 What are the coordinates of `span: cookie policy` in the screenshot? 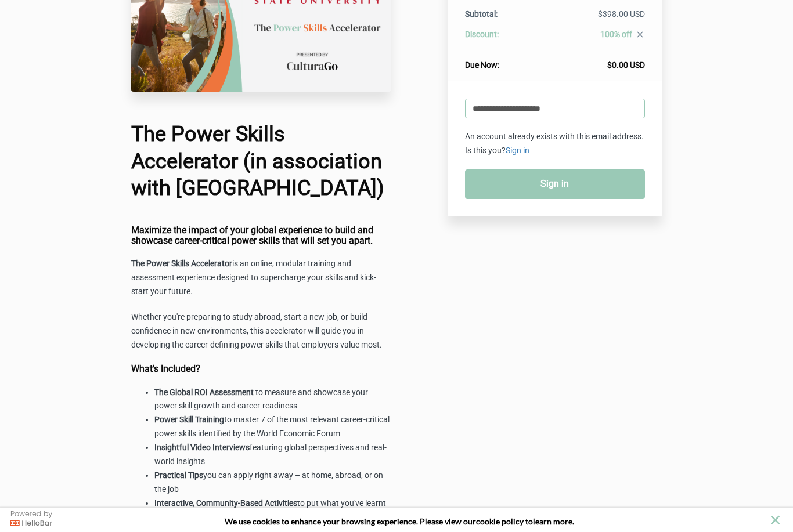 It's located at (500, 521).